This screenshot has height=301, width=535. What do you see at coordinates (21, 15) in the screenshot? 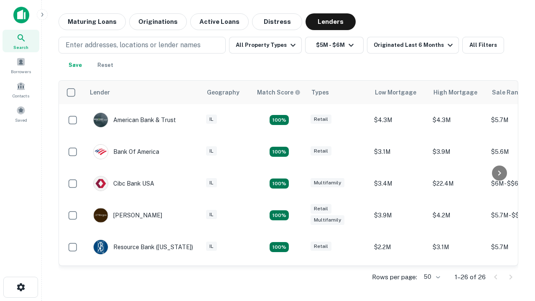
I see `img: capitalize-icon.png` at bounding box center [21, 15].